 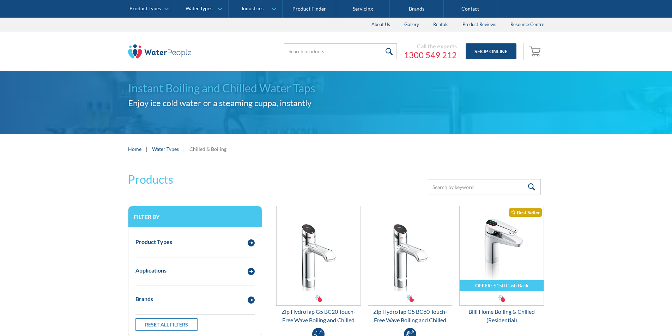 What do you see at coordinates (412, 25) in the screenshot?
I see `a: Gallery` at bounding box center [412, 25].